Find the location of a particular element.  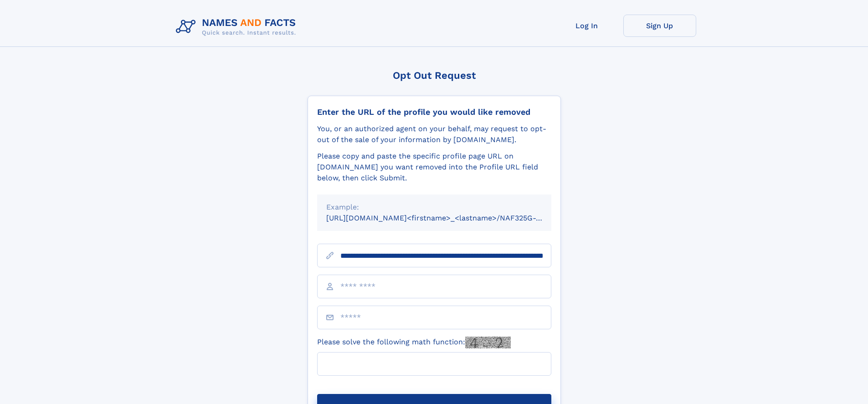

img: Logo Names and Facts is located at coordinates (238, 27).